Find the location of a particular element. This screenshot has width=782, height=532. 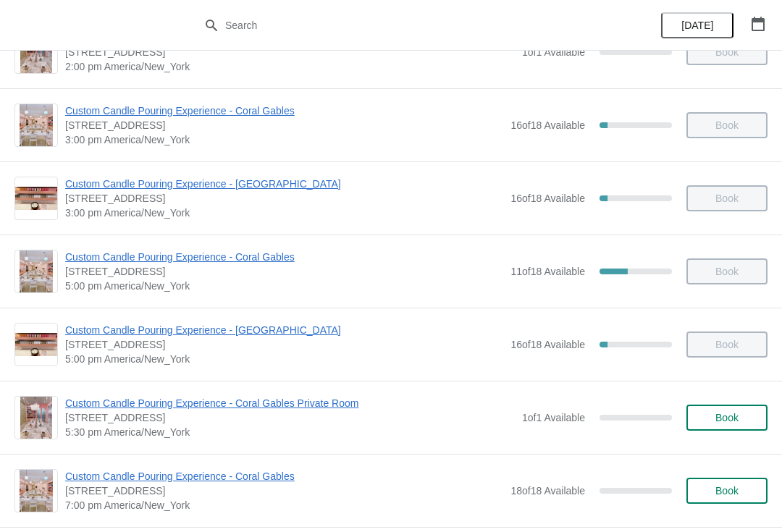

span: 7:00 pm America/New_York is located at coordinates (284, 505).